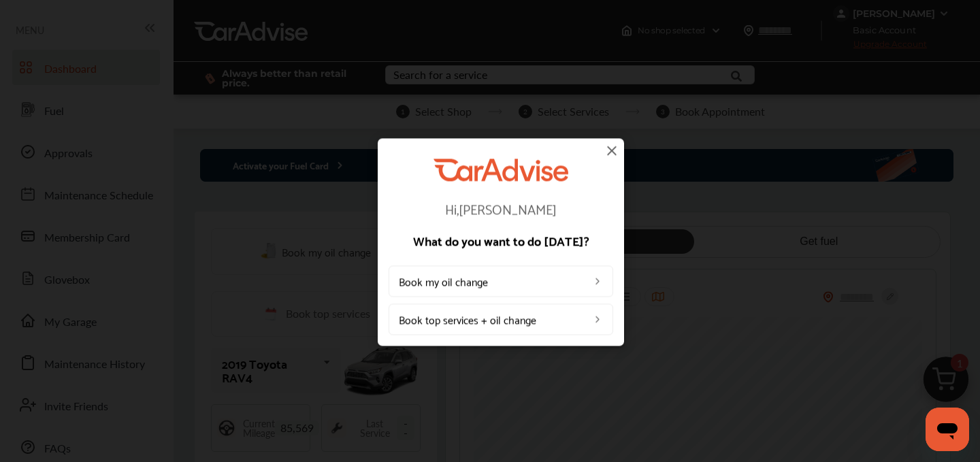 The width and height of the screenshot is (980, 462). I want to click on img: close-icon.a004319c.svg, so click(612, 150).